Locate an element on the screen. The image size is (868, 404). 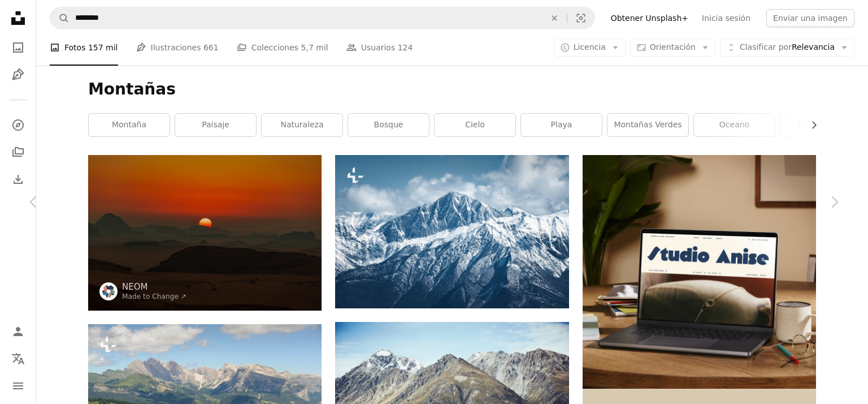
button: Idioma is located at coordinates (18, 359).